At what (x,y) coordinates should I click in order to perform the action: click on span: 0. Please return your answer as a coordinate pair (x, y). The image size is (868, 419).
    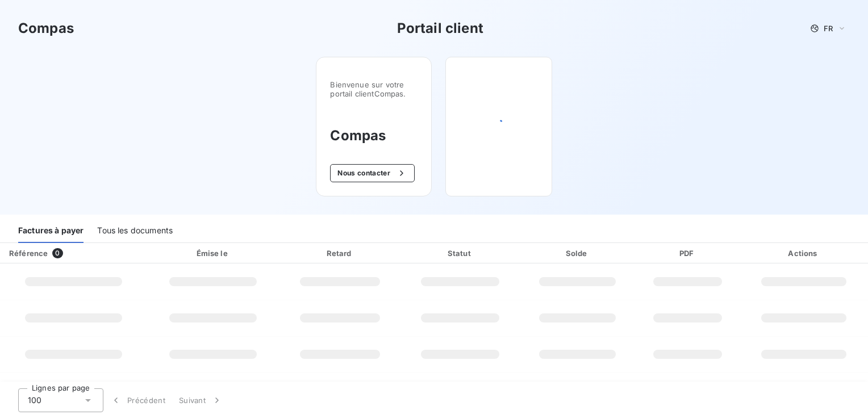
    Looking at the image, I should click on (57, 254).